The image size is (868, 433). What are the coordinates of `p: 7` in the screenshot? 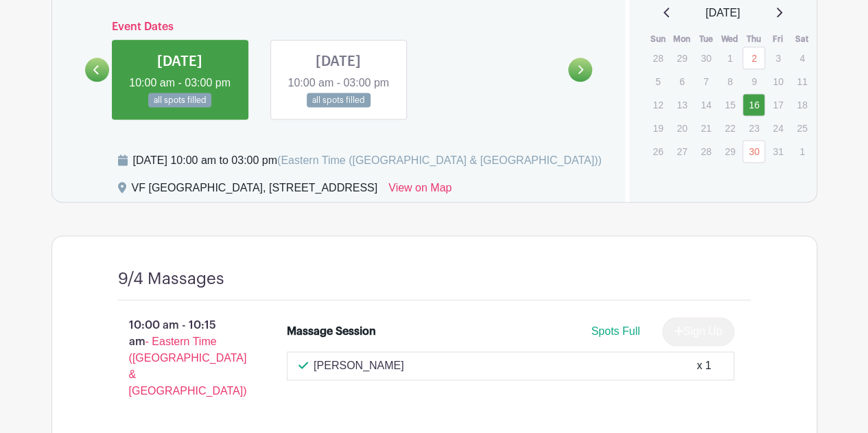 It's located at (705, 81).